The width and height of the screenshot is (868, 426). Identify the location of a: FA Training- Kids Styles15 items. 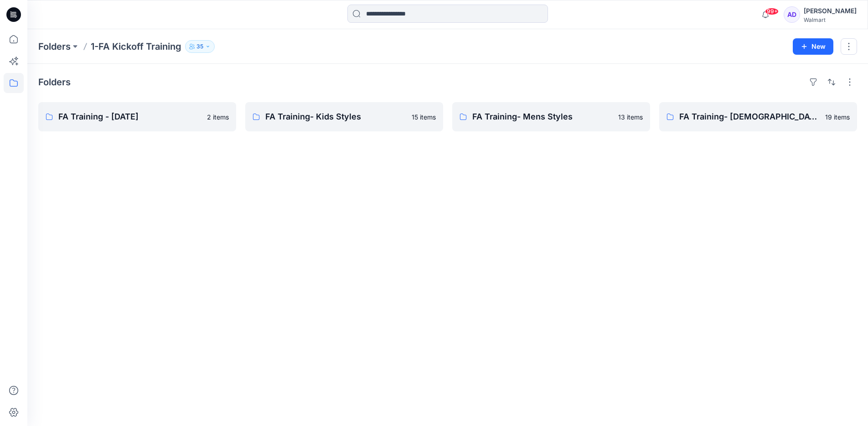
(344, 117).